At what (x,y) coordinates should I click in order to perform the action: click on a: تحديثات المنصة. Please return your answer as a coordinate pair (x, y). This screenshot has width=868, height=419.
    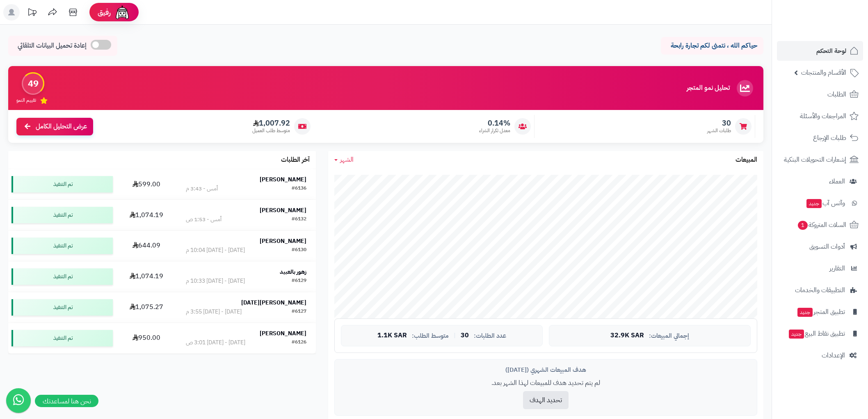
    Looking at the image, I should click on (32, 13).